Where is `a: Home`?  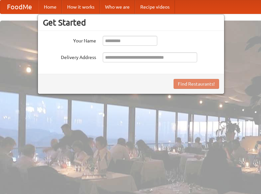 a: Home is located at coordinates (50, 7).